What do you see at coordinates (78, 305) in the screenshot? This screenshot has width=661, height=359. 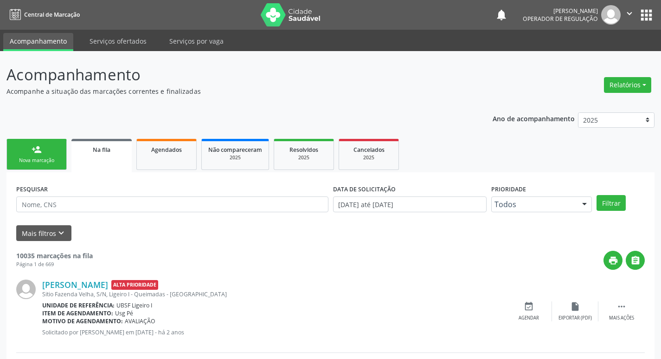 I see `b: Unidade de referência:` at bounding box center [78, 305].